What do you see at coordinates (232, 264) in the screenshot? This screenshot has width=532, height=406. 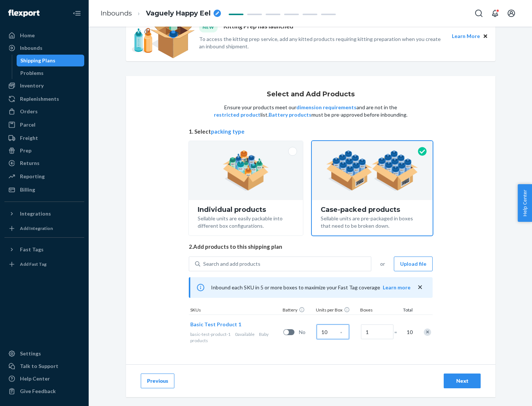 I see `div: Search and add products` at bounding box center [232, 264].